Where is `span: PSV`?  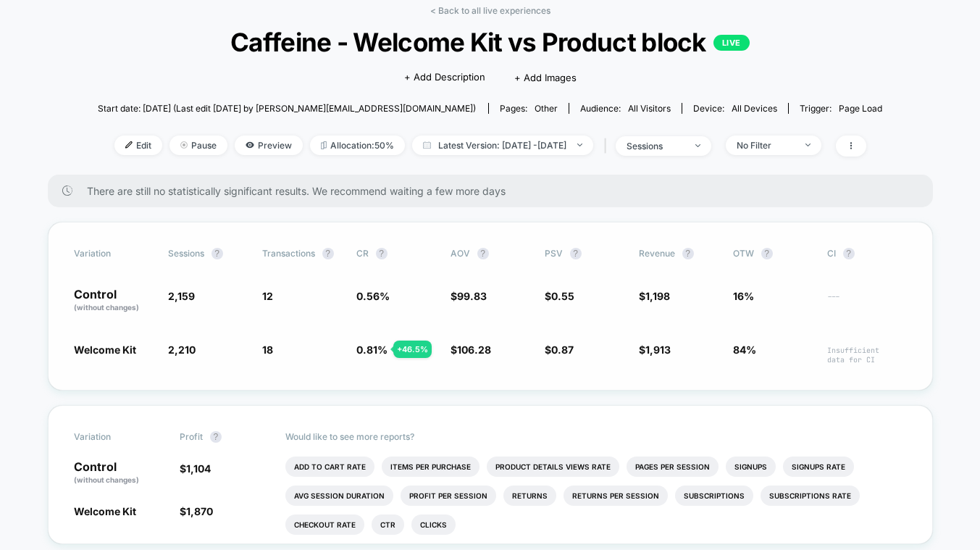
span: PSV is located at coordinates (554, 253).